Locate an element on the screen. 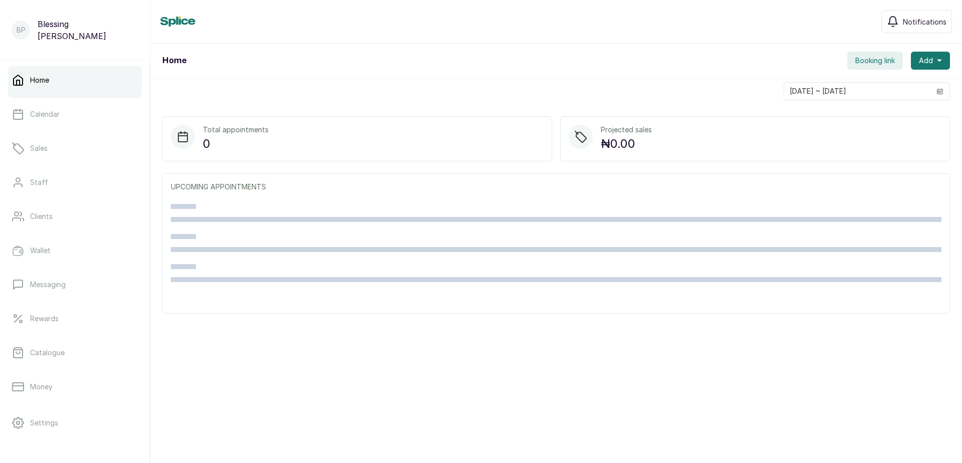 The width and height of the screenshot is (962, 463). a: Catalogue is located at coordinates (75, 353).